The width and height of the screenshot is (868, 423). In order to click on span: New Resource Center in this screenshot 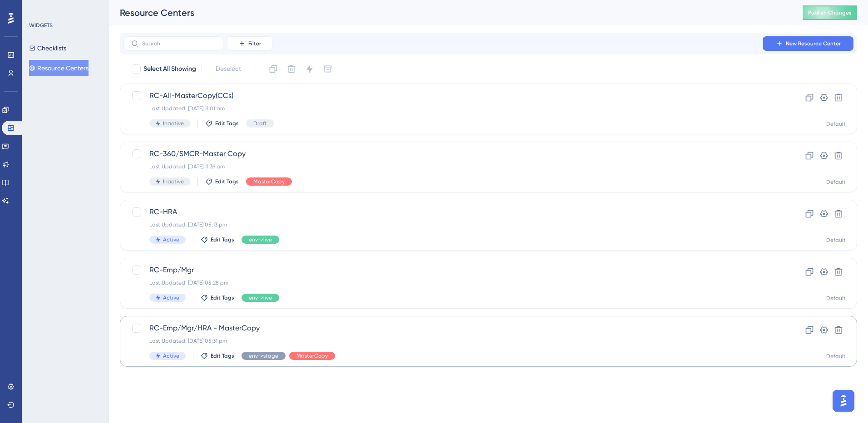, I will do `click(813, 43)`.